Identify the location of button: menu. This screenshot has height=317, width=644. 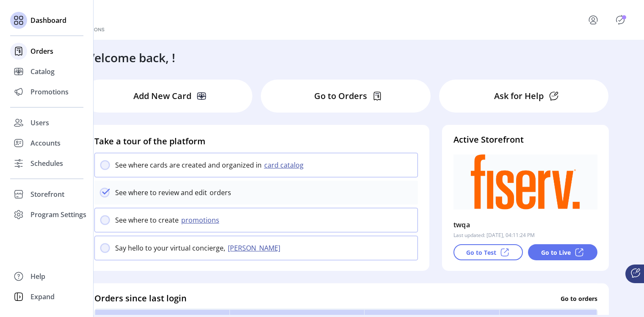
(595, 20).